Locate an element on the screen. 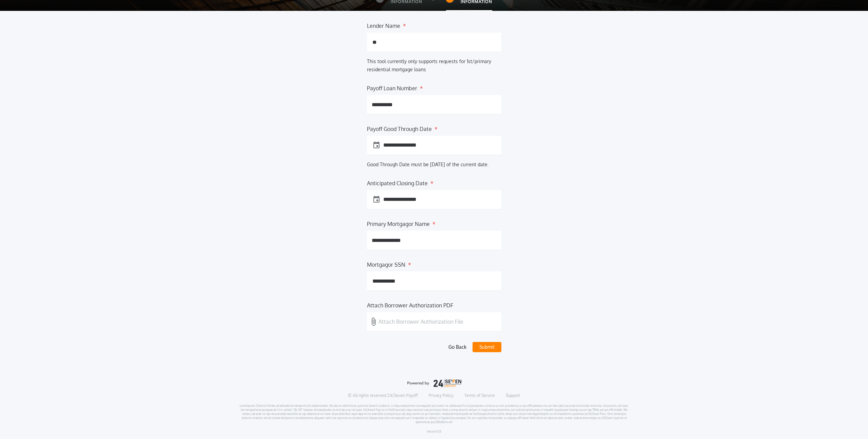 This screenshot has width=868, height=439. a: Terms of Service is located at coordinates (480, 395).